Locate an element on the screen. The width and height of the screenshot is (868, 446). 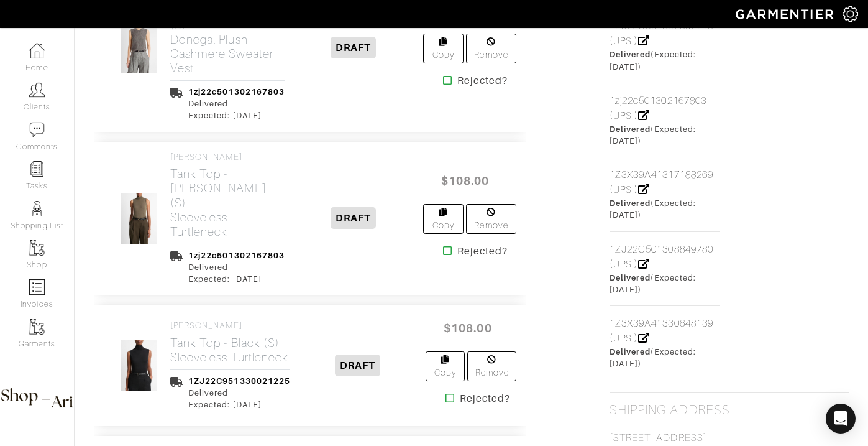
h2: Shipping Address is located at coordinates (670, 410).